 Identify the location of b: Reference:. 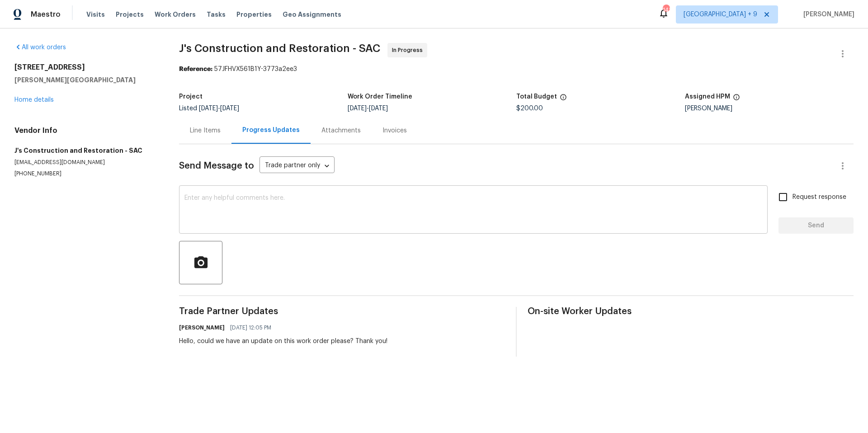
(196, 70).